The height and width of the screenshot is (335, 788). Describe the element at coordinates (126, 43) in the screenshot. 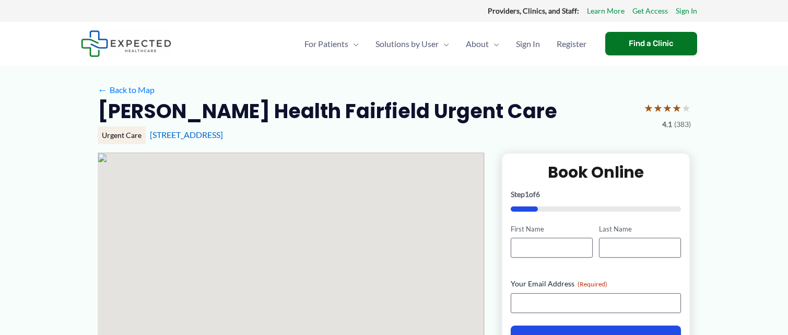

I see `img: Expected Healthcare Logo - side, dark font, small` at that location.